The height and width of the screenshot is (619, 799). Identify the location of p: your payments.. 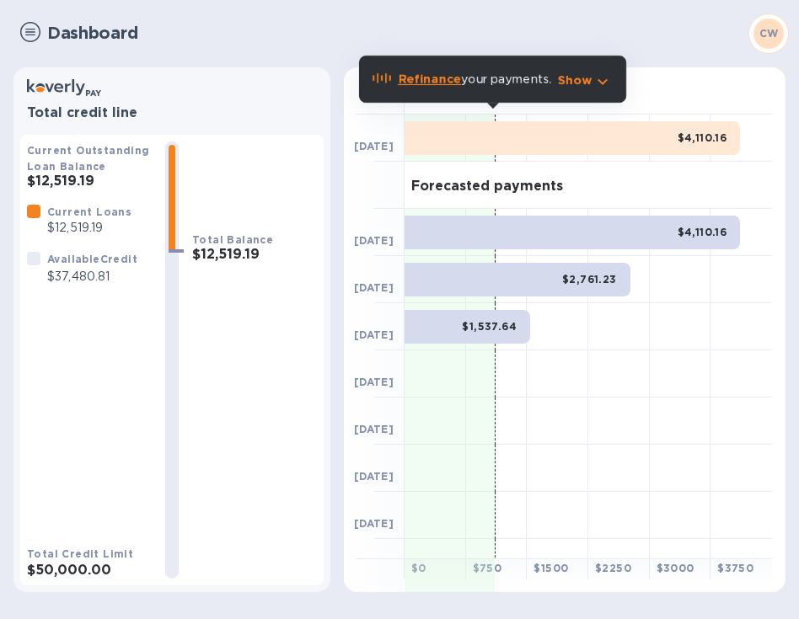
(474, 79).